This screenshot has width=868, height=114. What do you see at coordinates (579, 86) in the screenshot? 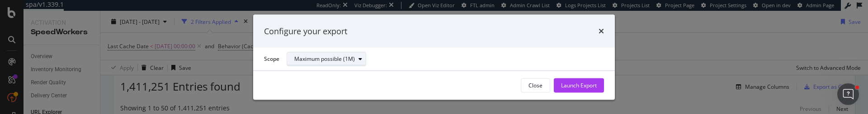
I see `button: Launch Export` at bounding box center [579, 86].